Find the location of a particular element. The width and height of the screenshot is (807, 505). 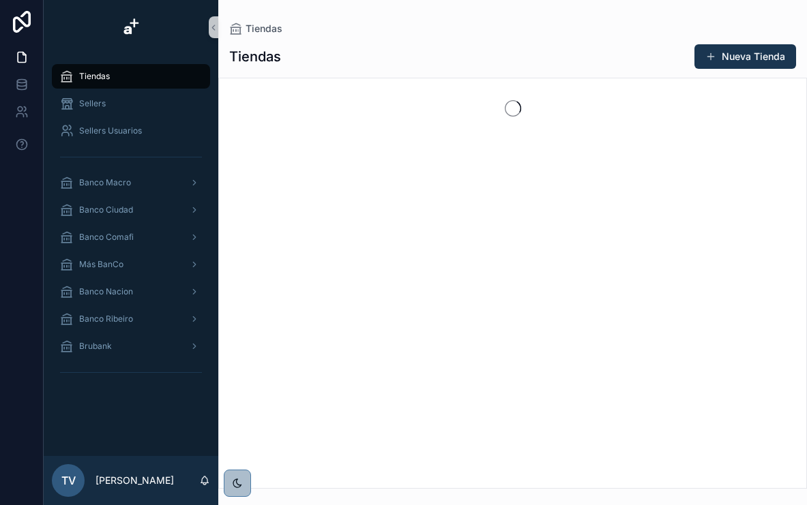

a: Banco Macro is located at coordinates (131, 183).